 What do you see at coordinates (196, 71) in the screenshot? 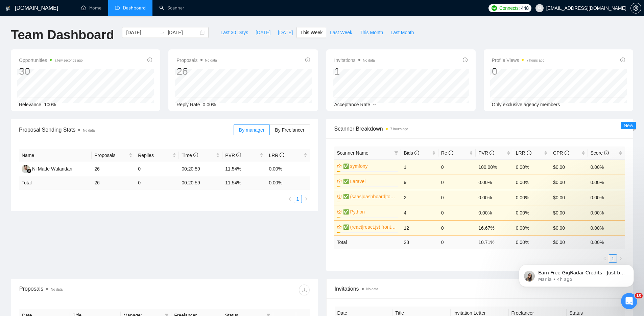
I see `div: 26` at bounding box center [196, 71].